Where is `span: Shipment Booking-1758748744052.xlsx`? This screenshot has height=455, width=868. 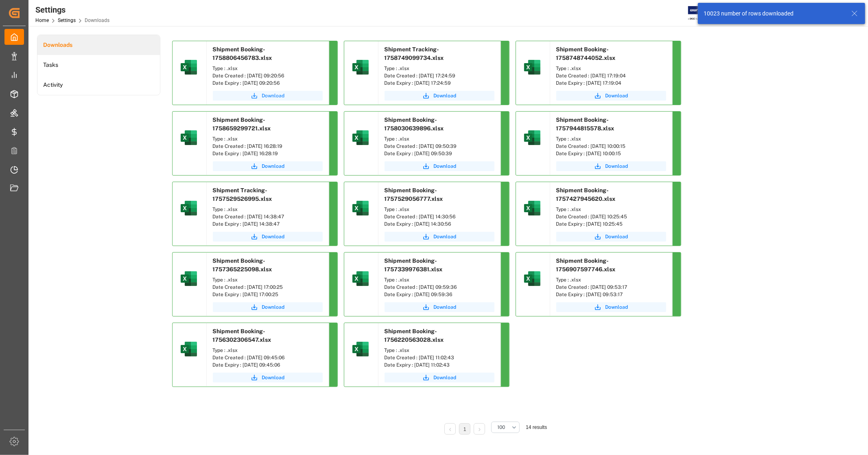
span: Shipment Booking-1758748744052.xlsx is located at coordinates (586, 53).